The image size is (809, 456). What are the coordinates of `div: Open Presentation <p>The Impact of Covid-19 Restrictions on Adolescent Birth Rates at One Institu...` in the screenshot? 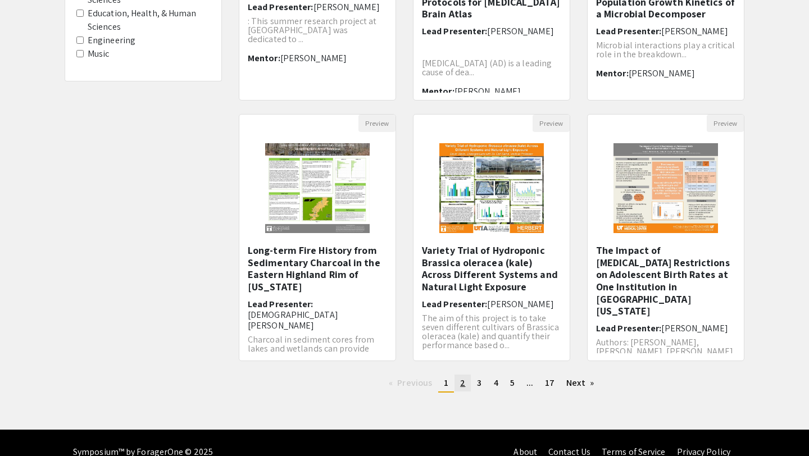 It's located at (666, 238).